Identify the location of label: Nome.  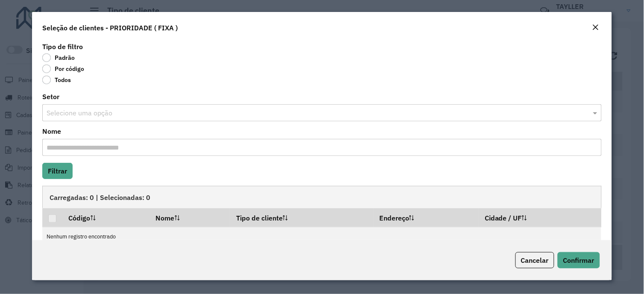
(52, 131).